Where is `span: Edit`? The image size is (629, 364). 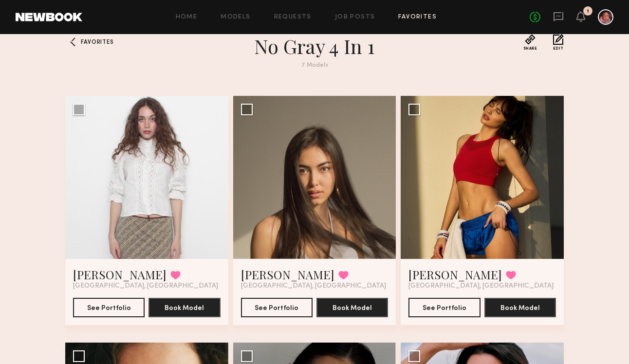 span: Edit is located at coordinates (559, 49).